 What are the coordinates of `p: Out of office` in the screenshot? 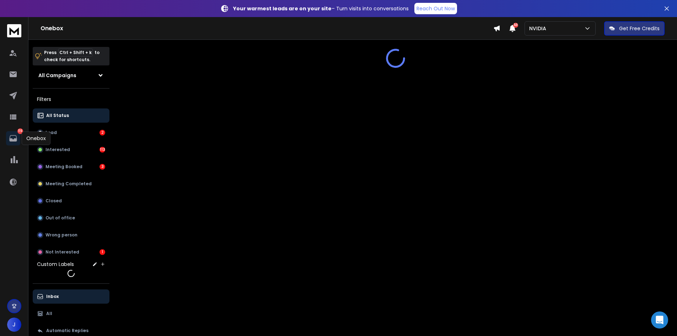 It's located at (60, 218).